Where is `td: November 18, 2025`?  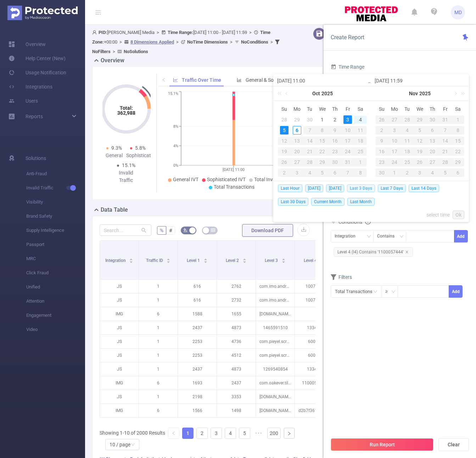 td: November 18, 2025 is located at coordinates (407, 152).